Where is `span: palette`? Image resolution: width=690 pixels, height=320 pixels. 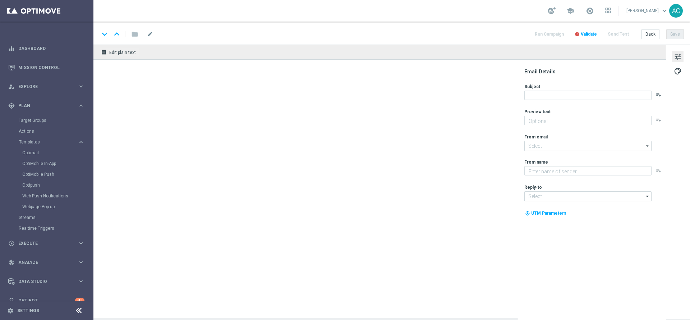 span: palette is located at coordinates (678, 71).